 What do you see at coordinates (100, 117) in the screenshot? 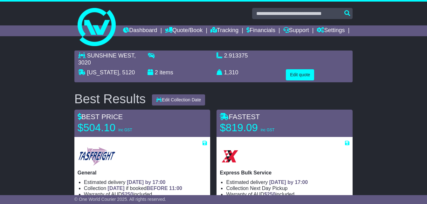
I see `span: BEST PRICE` at bounding box center [100, 117].